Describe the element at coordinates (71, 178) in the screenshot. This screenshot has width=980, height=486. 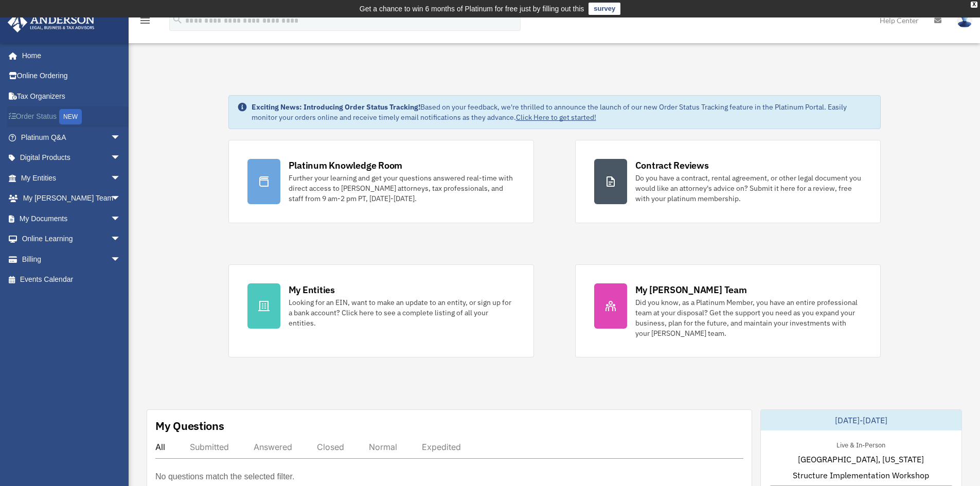
I see `a: My Entitiesarrow_drop_down` at that location.